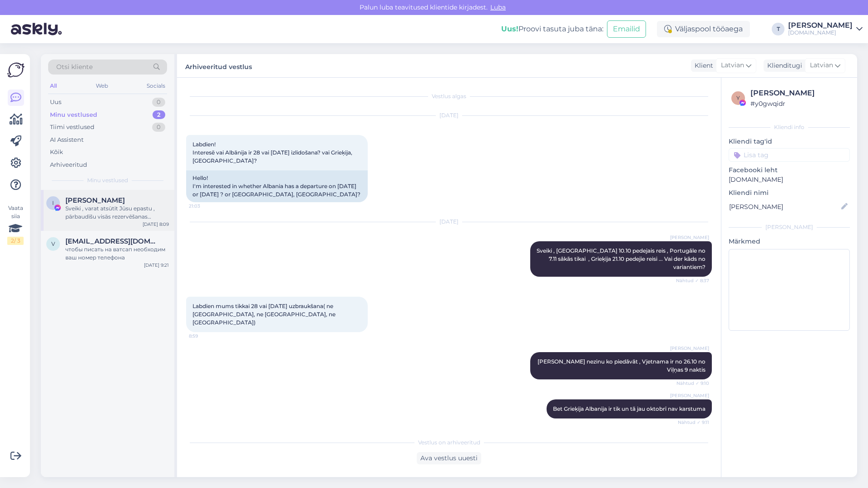 Image resolution: width=868 pixels, height=488 pixels. What do you see at coordinates (626, 29) in the screenshot?
I see `button: Emailid` at bounding box center [626, 29].